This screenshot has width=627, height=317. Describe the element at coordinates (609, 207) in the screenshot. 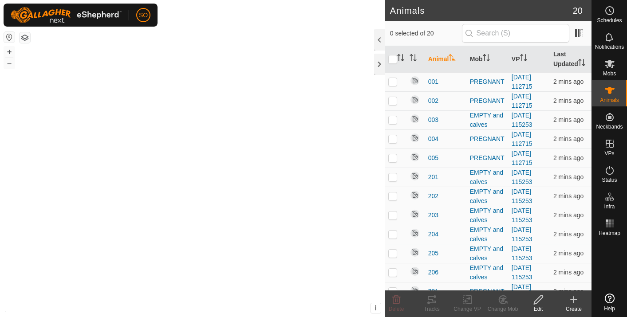

I see `span: Infra` at that location.